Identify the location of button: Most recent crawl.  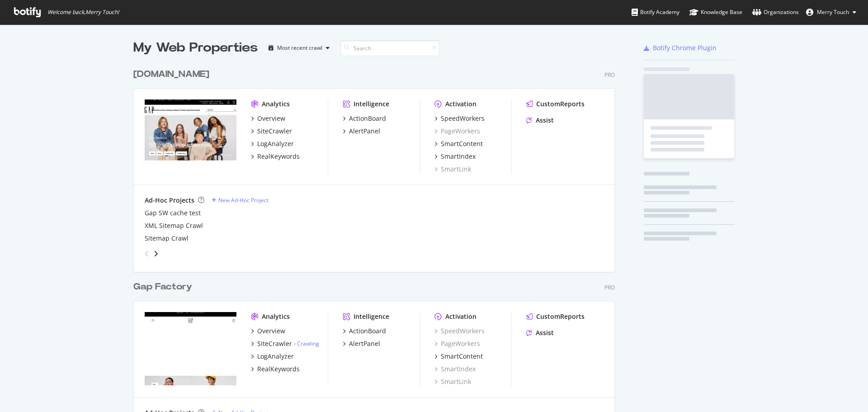
(299, 48).